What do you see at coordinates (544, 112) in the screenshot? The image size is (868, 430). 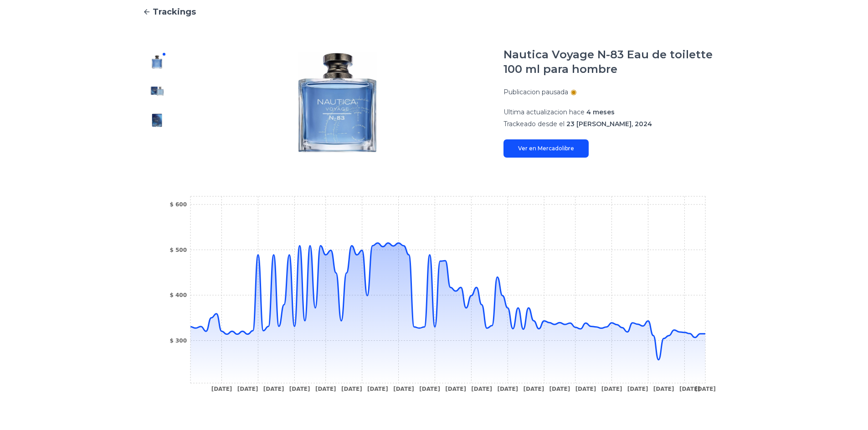 I see `span: Ultima actualizacion hace` at bounding box center [544, 112].